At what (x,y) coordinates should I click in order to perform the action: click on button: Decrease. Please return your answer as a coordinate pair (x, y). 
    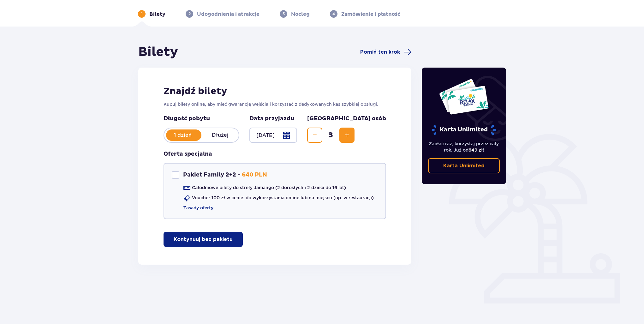
    Looking at the image, I should click on (315, 135).